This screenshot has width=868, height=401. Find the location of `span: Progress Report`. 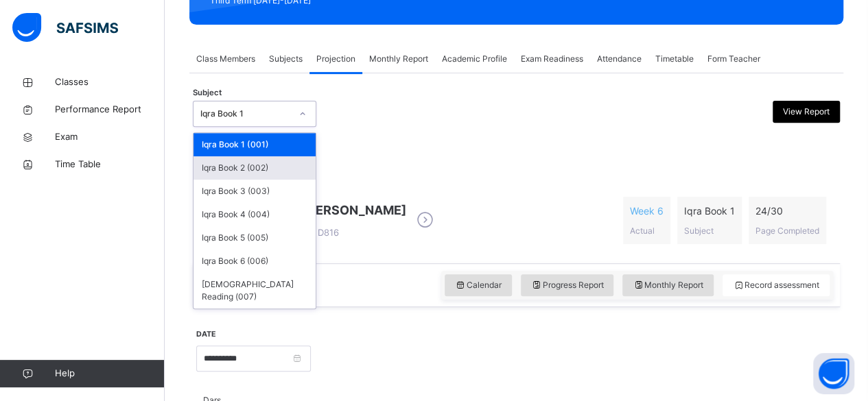

span: Progress Report is located at coordinates (567, 285).